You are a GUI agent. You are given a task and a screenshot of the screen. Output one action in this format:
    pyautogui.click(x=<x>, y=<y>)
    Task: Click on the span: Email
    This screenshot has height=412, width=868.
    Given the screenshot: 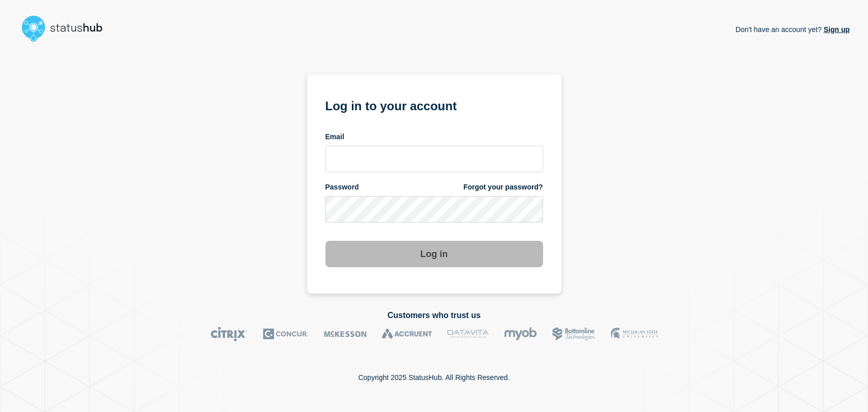 What is the action you would take?
    pyautogui.click(x=335, y=137)
    